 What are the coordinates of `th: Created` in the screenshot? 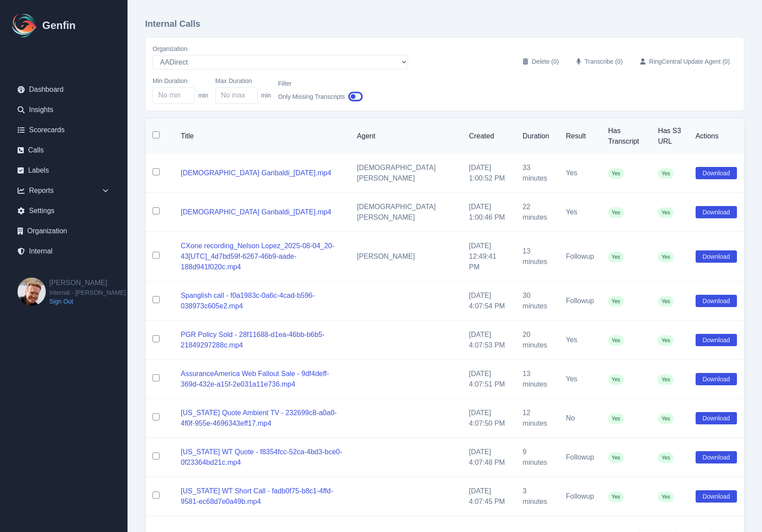 It's located at (489, 136).